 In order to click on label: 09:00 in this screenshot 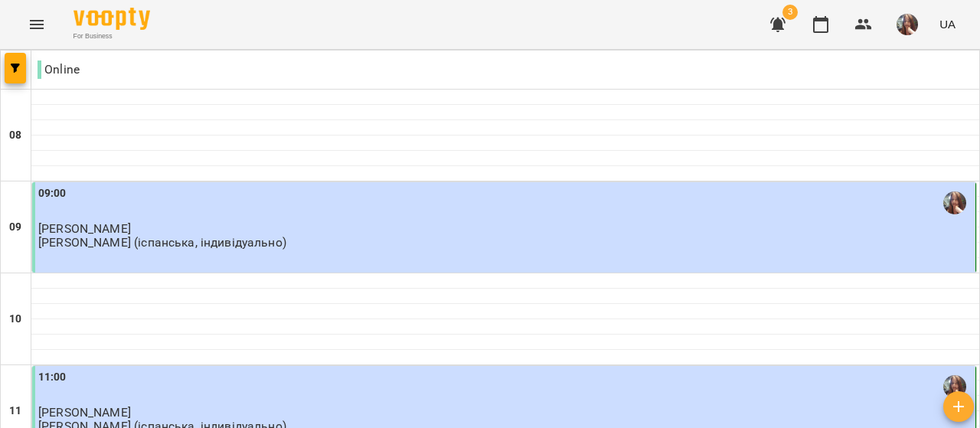, I will do `click(52, 194)`.